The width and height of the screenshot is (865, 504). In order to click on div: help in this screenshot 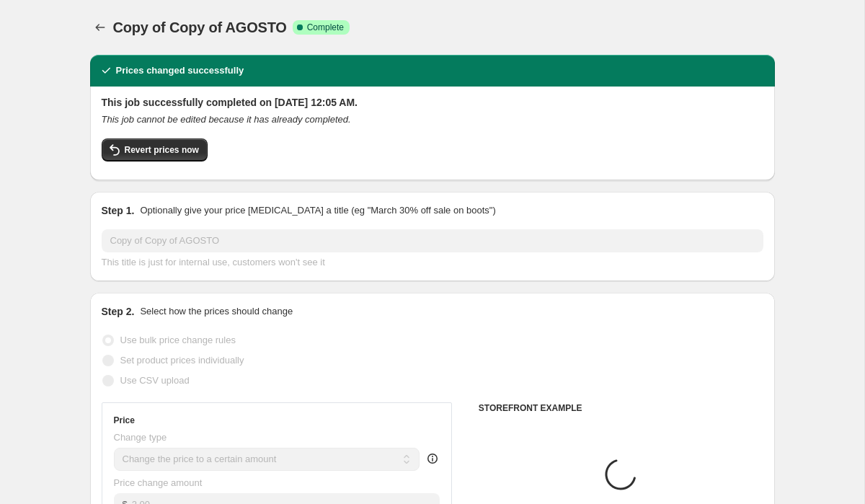, I will do `click(433, 458)`.